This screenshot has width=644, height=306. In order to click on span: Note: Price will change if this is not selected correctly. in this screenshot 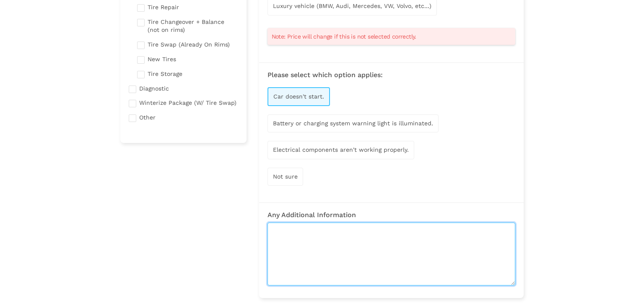, I will do `click(344, 36)`.